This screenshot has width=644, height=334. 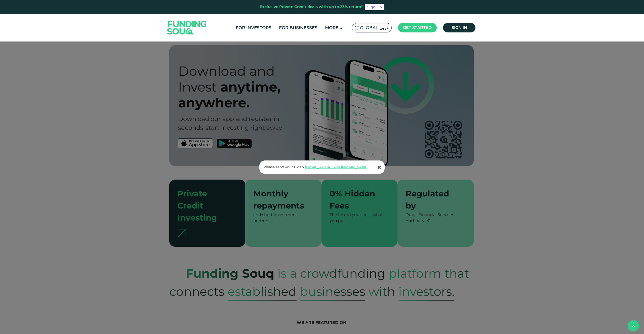 What do you see at coordinates (357, 28) in the screenshot?
I see `img: SA Flag` at bounding box center [357, 28].